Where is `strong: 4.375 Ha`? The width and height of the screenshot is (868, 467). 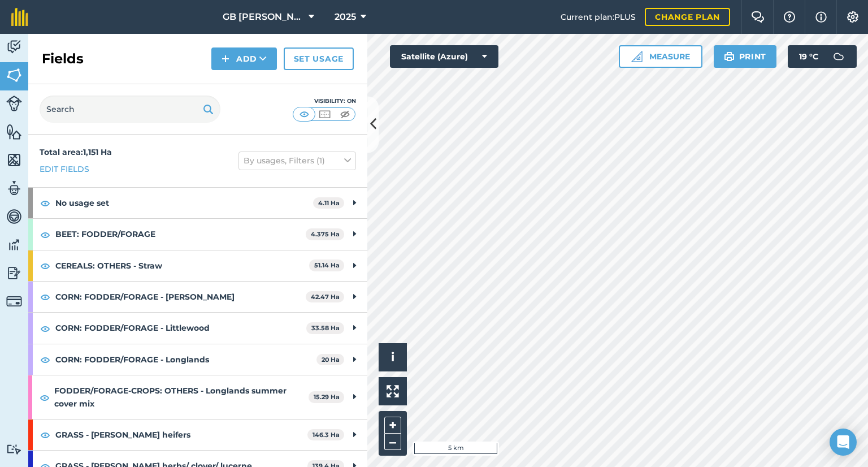
strong: 4.375 Ha is located at coordinates (325, 234).